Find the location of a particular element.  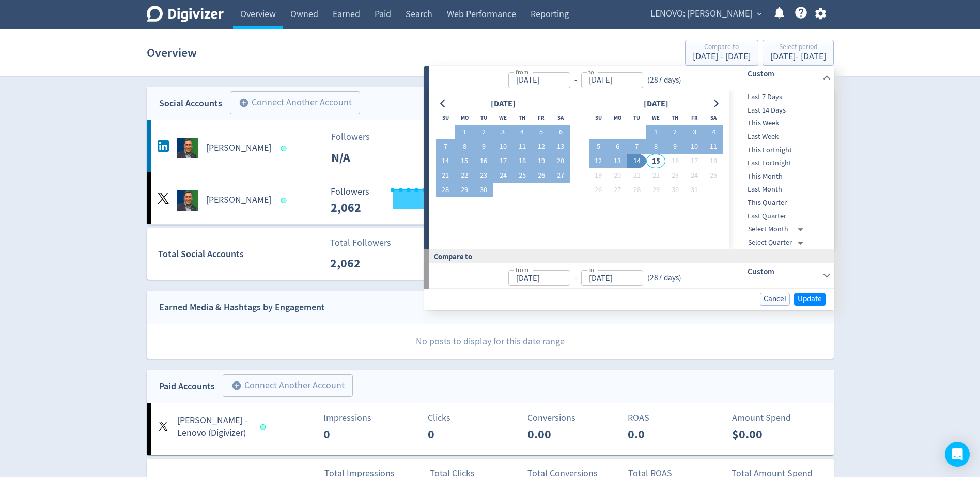

span: This Week is located at coordinates (781, 123).